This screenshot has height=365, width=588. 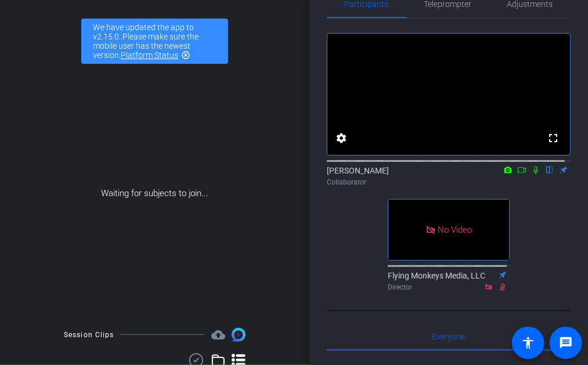 I want to click on mat-icon: fullscreen, so click(x=553, y=138).